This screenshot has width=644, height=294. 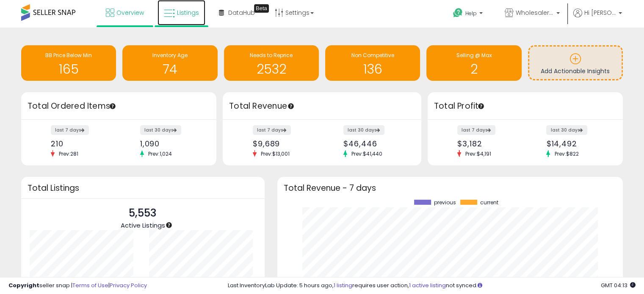 I want to click on span: Non Competitive, so click(x=373, y=55).